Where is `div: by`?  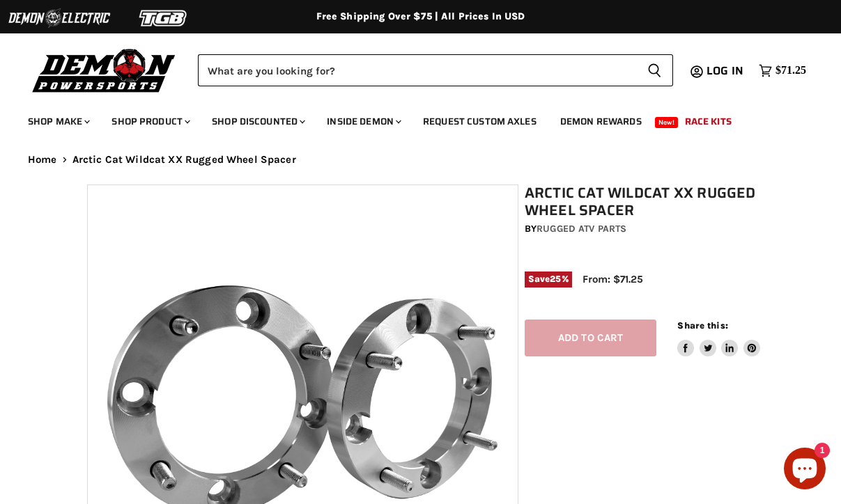 div: by is located at coordinates (642, 229).